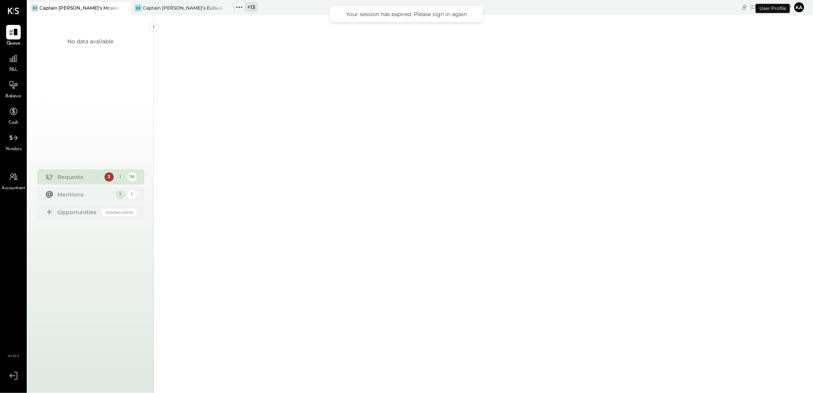 The height and width of the screenshot is (393, 813). I want to click on div: Requests, so click(79, 177).